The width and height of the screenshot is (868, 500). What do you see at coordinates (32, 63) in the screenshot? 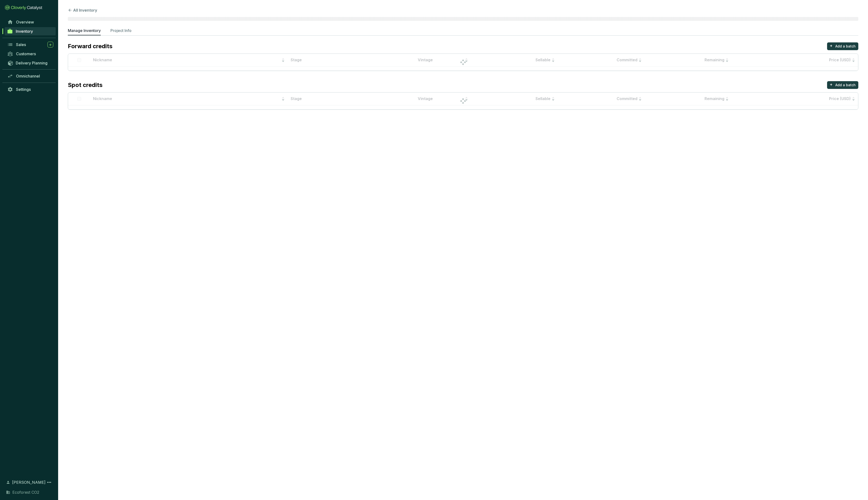
I see `span: Delivery Planning` at bounding box center [32, 63].